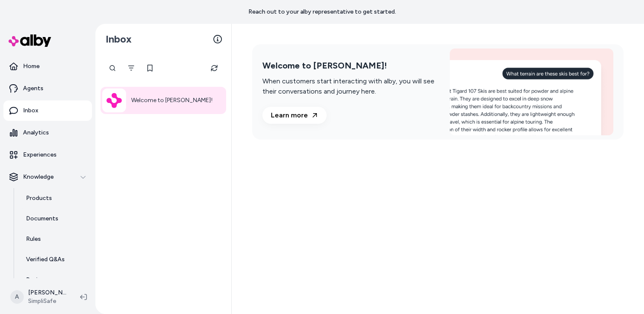 The width and height of the screenshot is (644, 314). Describe the element at coordinates (43, 219) in the screenshot. I see `p: Documents` at that location.